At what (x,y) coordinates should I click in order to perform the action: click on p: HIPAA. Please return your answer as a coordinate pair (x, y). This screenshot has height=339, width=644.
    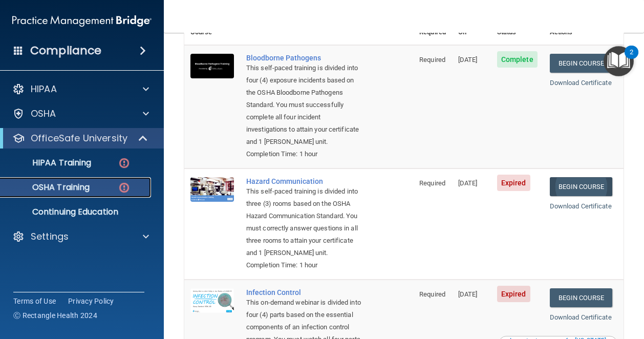
    Looking at the image, I should click on (43, 89).